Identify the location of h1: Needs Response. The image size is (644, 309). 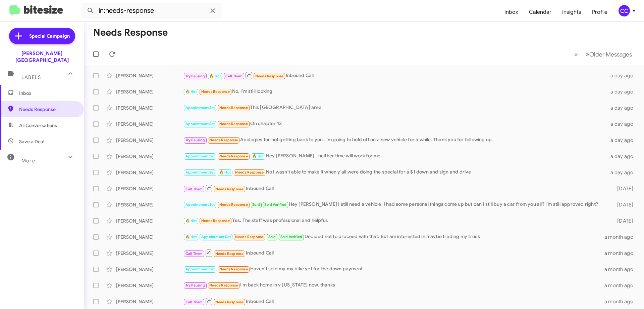
(130, 33).